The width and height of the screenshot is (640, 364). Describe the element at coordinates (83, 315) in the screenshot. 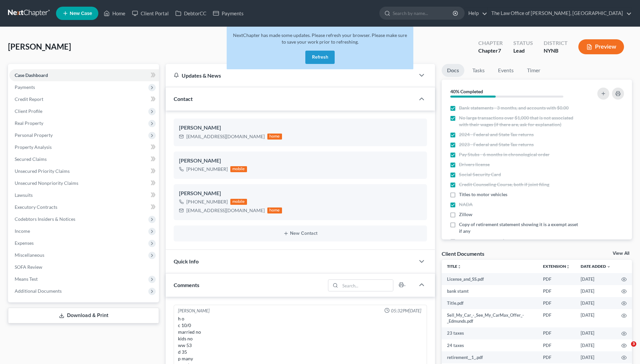

I see `a: Download & Print` at that location.